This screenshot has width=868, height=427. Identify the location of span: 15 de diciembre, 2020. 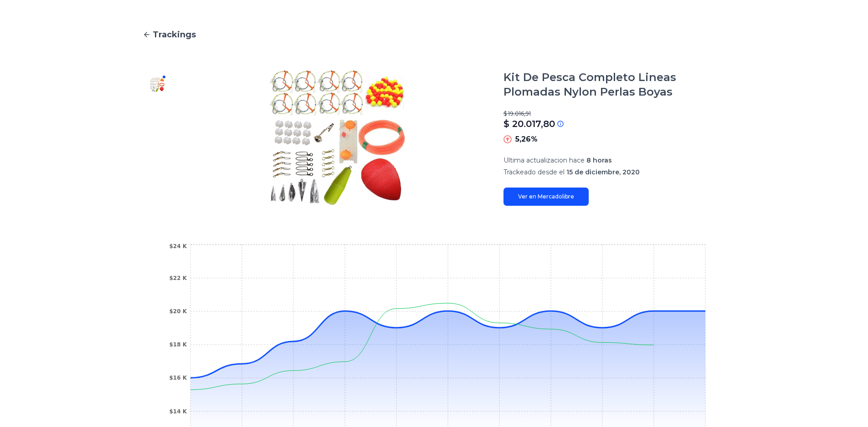
(602, 172).